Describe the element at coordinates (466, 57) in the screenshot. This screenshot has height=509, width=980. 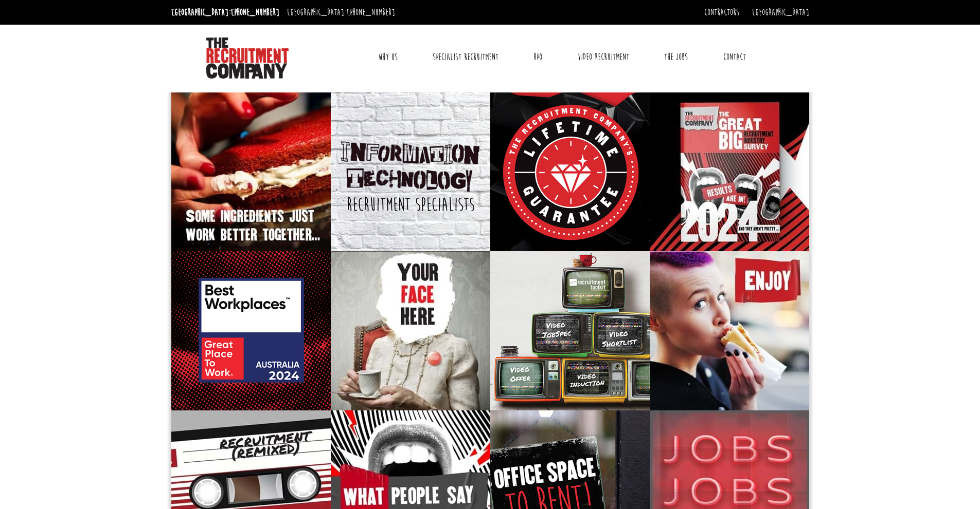
I see `a: Specialist Recruitment` at that location.